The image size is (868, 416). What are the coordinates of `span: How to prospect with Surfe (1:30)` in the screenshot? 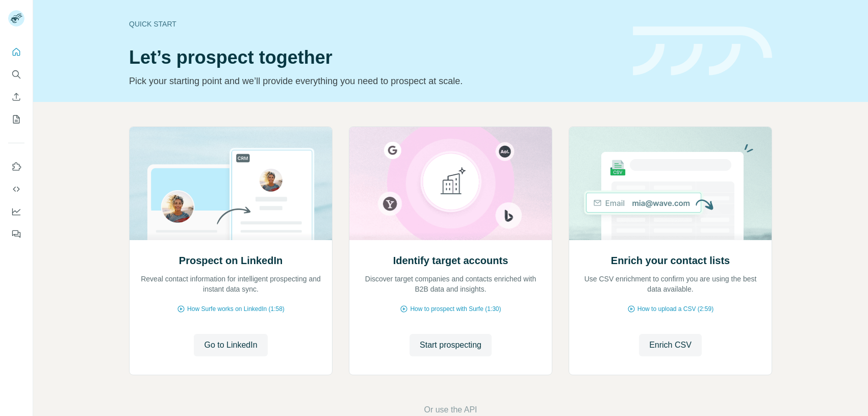 It's located at (455, 309).